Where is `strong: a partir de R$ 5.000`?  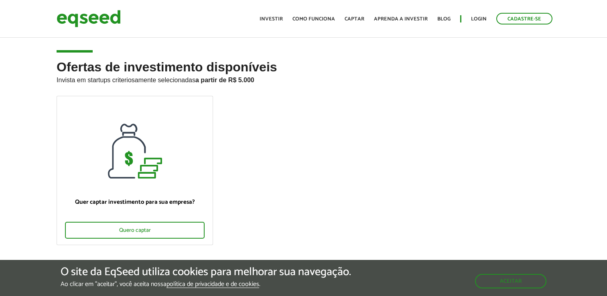 strong: a partir de R$ 5.000 is located at coordinates (225, 80).